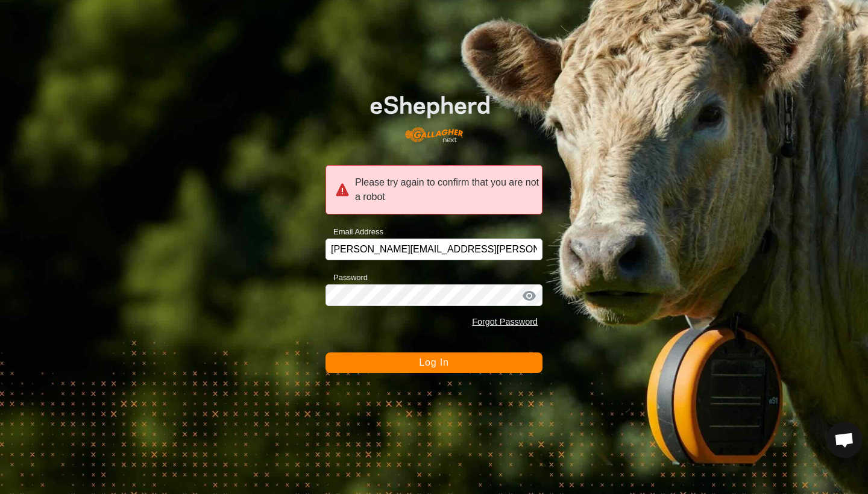 The height and width of the screenshot is (494, 868). Describe the element at coordinates (845, 440) in the screenshot. I see `div: Open chat` at that location.